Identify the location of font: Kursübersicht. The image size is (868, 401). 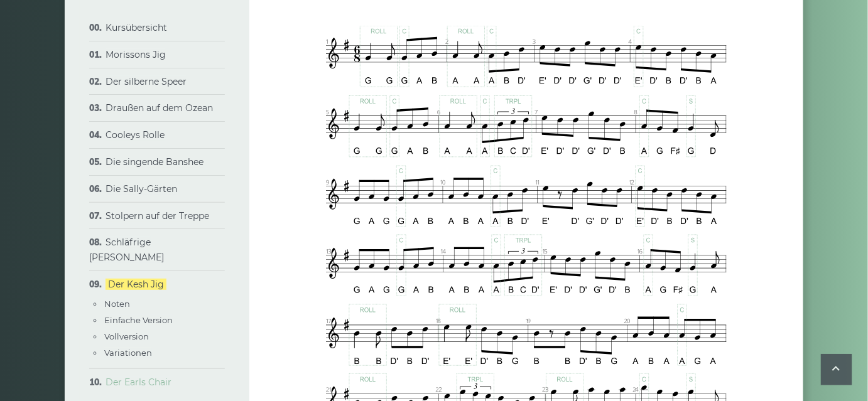
(136, 28).